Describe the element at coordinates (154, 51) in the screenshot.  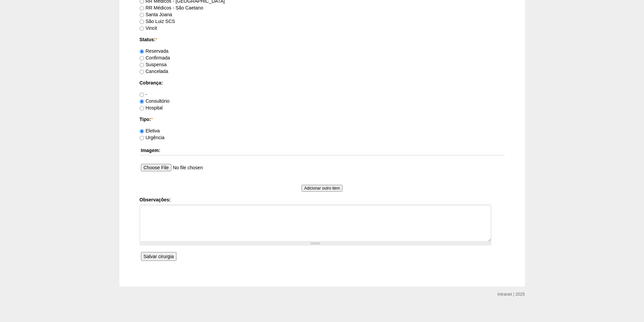
I see `label: Reservada` at that location.